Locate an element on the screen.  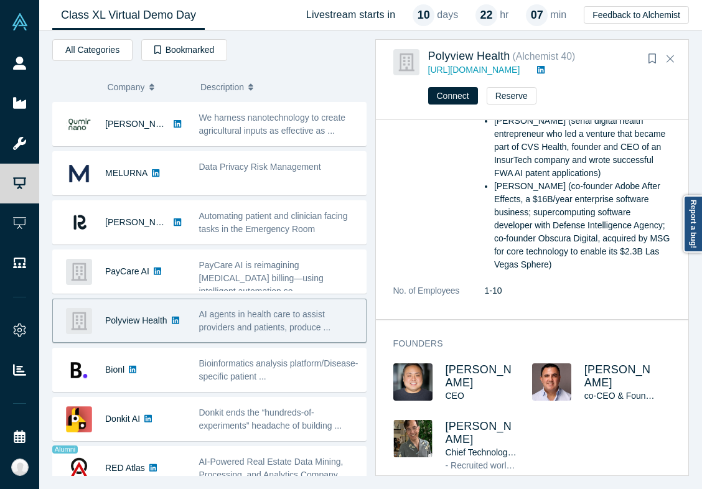
img: Jason Hwang's Profile Image is located at coordinates (413, 382).